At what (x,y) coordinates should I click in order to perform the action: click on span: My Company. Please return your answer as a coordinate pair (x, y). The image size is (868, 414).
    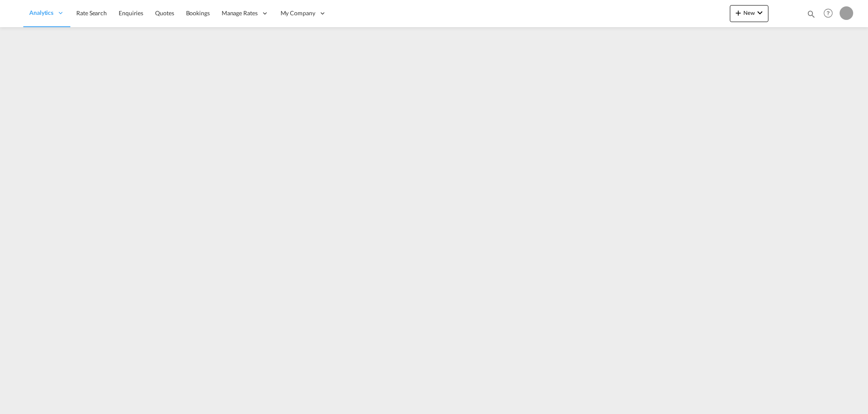
    Looking at the image, I should click on (298, 13).